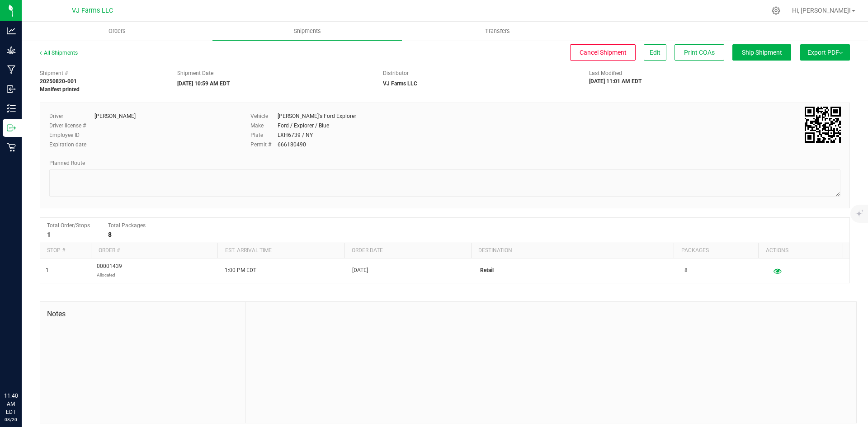 The image size is (868, 427). Describe the element at coordinates (47, 271) in the screenshot. I see `span: 1` at that location.